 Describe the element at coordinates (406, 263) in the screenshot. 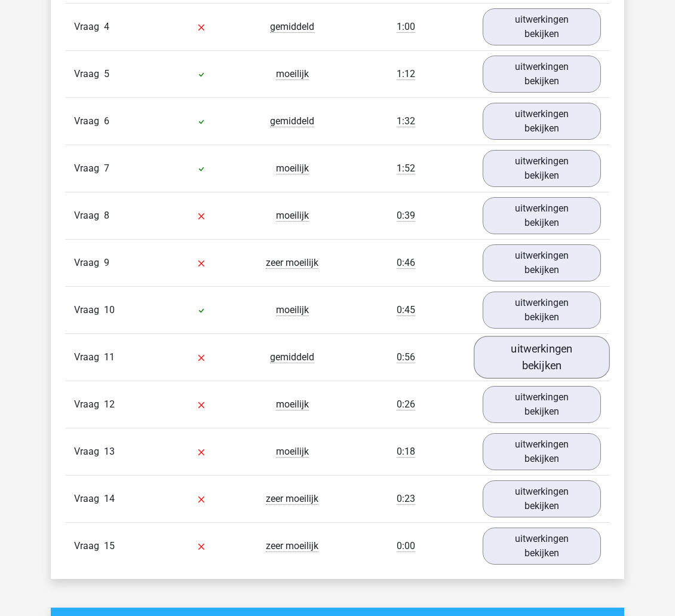

I see `span: 0:46` at that location.